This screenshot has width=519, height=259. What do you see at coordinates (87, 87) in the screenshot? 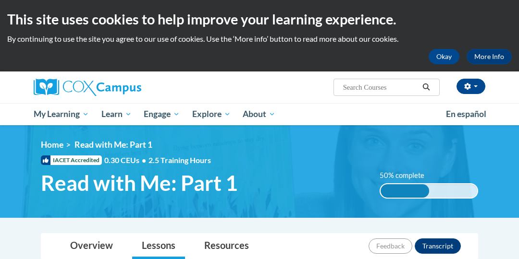
I see `img: Cox Campus` at bounding box center [87, 87].